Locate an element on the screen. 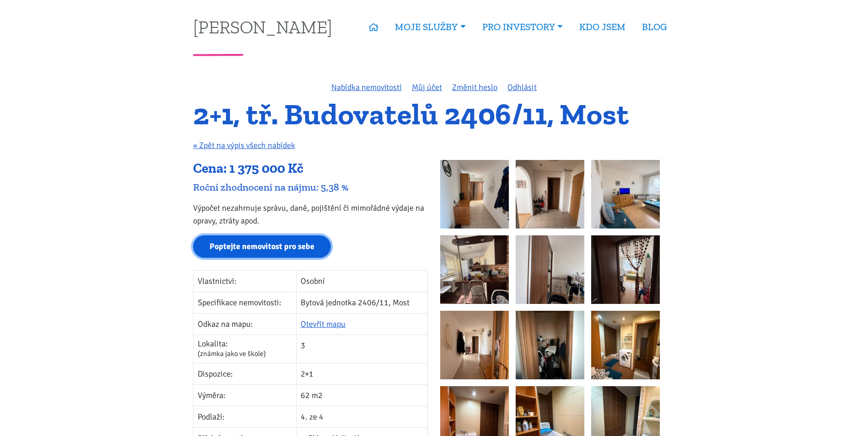 The image size is (868, 436). td: Odkaz na mapu: is located at coordinates (245, 324).